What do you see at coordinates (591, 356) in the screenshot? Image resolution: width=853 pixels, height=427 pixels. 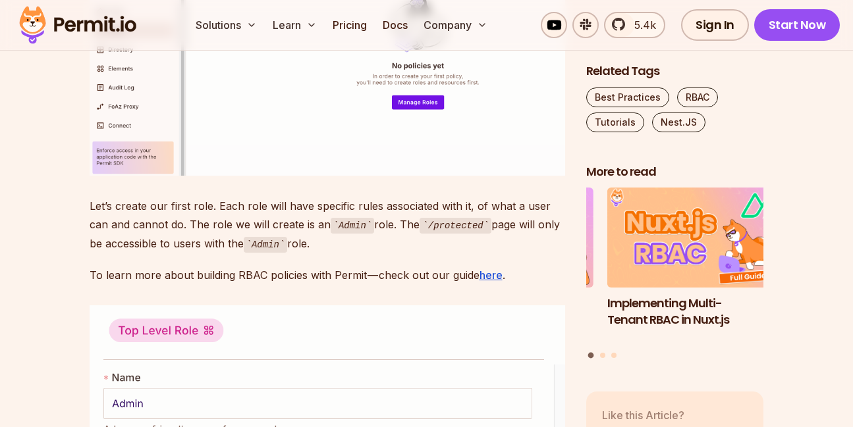 I see `button: Go to slide 1` at bounding box center [591, 356].